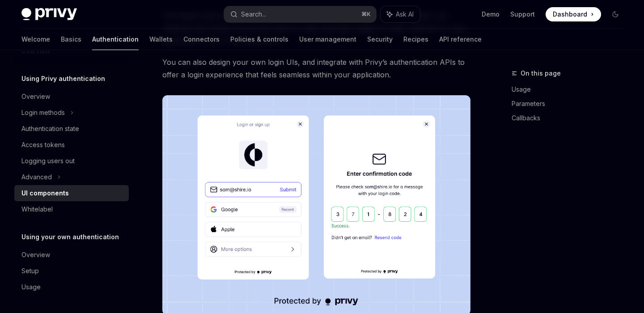 Image resolution: width=644 pixels, height=313 pixels. I want to click on h5: Using Privy authentication, so click(63, 79).